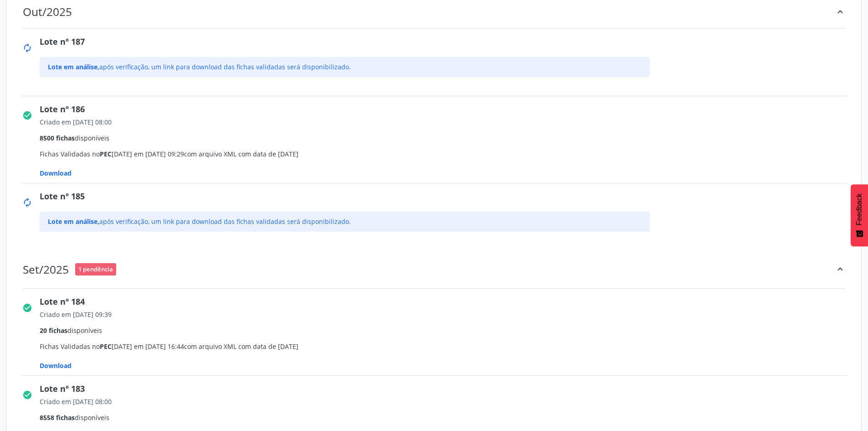 The image size is (868, 431). I want to click on div: Lote nº 185, so click(447, 196).